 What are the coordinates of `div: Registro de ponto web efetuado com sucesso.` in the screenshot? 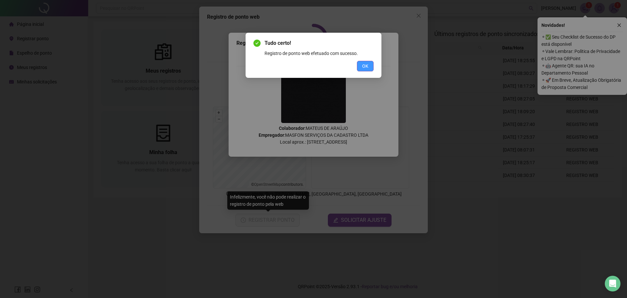 It's located at (319, 53).